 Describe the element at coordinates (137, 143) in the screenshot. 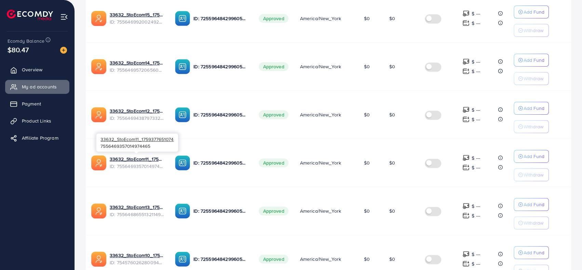

I see `div: 7556469357014974465` at that location.